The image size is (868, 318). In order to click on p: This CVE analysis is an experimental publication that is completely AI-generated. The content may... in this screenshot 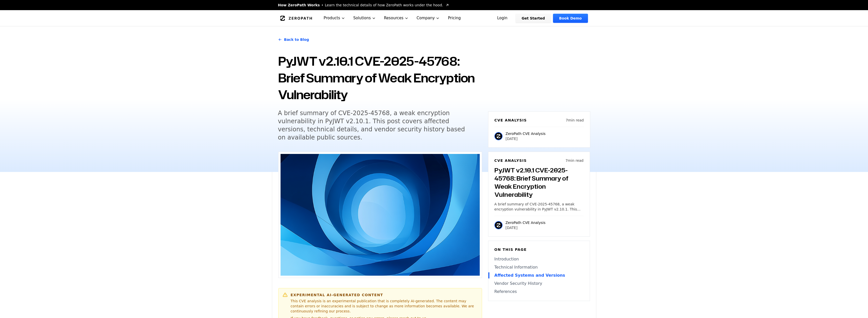, I will do `click(384, 306)`.